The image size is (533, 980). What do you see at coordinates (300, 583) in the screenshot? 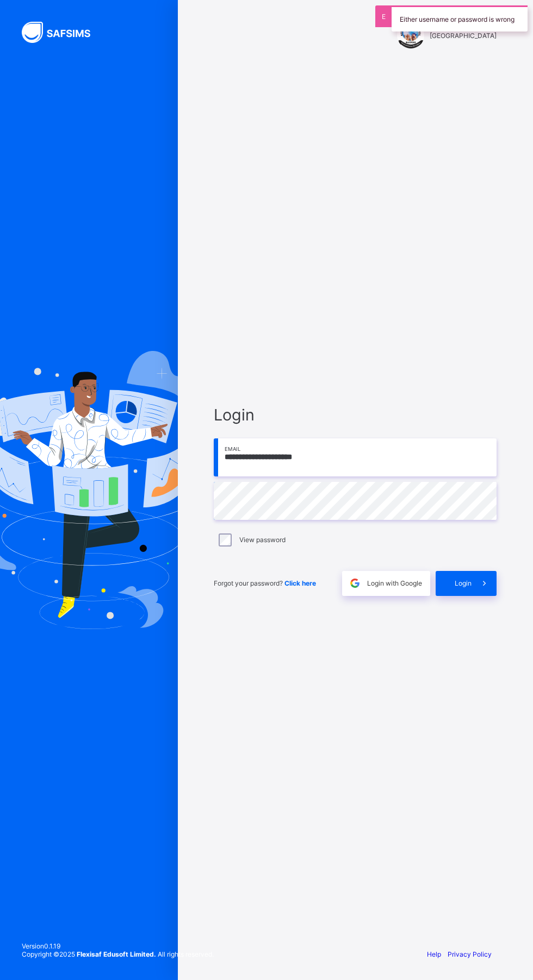
I see `a: Click here` at bounding box center [300, 583].